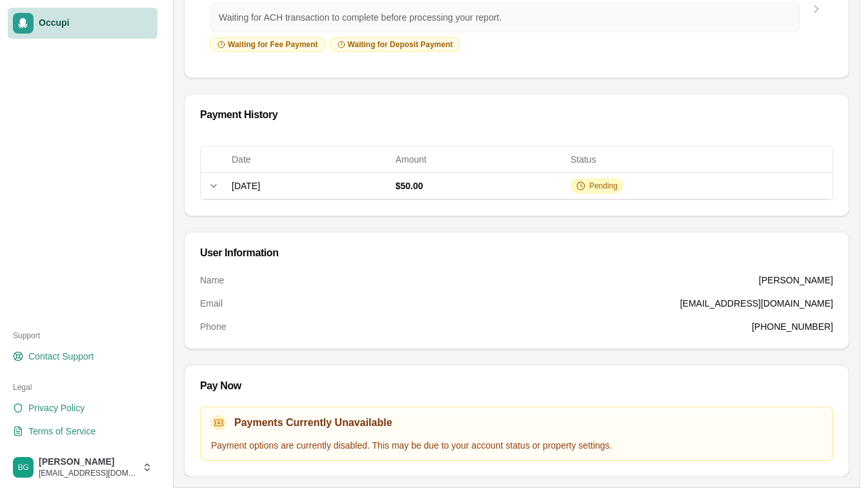  I want to click on a: Contact Support, so click(83, 357).